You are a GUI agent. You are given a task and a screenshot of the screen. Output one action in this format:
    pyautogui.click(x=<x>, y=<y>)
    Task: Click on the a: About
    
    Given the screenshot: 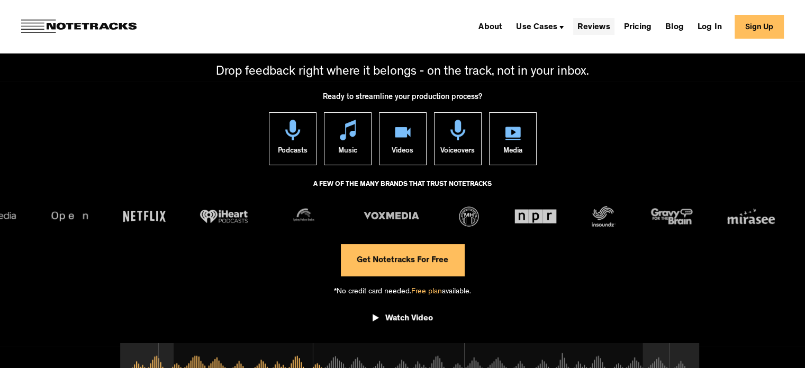 What is the action you would take?
    pyautogui.click(x=490, y=26)
    